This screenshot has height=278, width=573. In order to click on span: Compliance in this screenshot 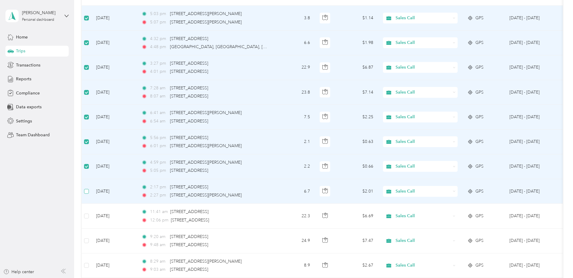, I will do `click(28, 93)`.